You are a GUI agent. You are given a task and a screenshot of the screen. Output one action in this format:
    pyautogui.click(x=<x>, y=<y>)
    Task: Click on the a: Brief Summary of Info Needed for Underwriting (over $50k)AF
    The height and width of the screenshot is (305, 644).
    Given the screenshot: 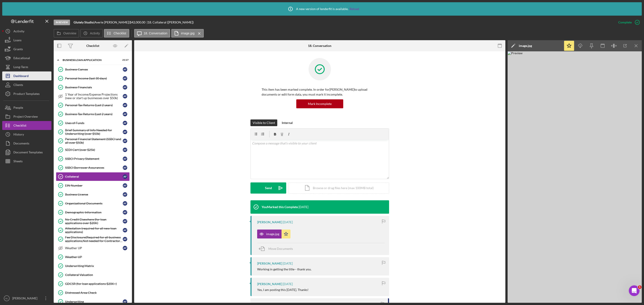 What is the action you would take?
    pyautogui.click(x=93, y=132)
    